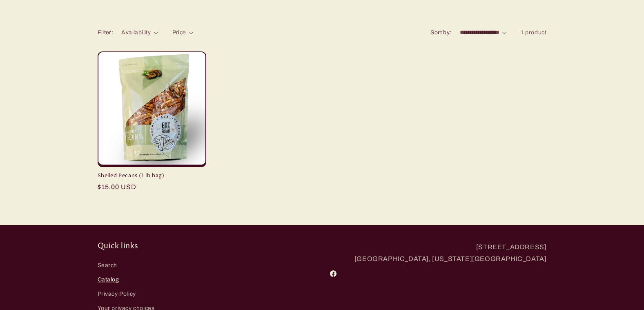  Describe the element at coordinates (105, 32) in the screenshot. I see `h2: Filter:` at that location.